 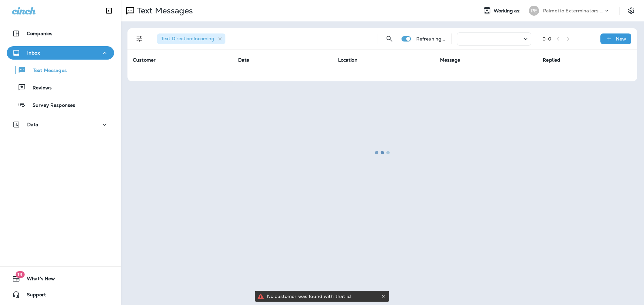 I want to click on p: Companies, so click(x=40, y=33).